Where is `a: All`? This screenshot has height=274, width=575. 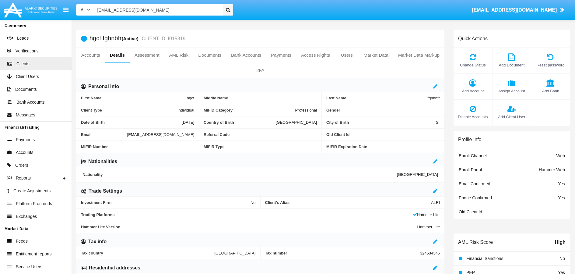
a: All is located at coordinates (85, 10).